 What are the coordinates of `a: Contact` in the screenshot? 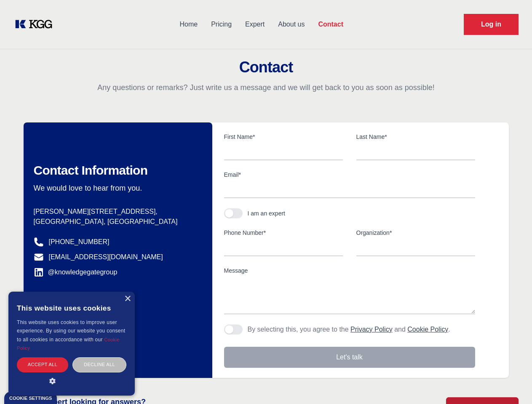 It's located at (331, 25).